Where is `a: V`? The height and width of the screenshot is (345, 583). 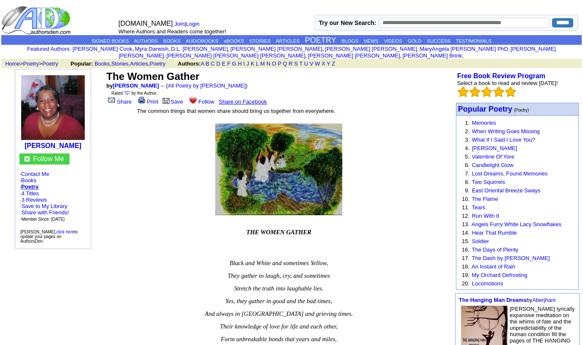
a: V is located at coordinates (311, 63).